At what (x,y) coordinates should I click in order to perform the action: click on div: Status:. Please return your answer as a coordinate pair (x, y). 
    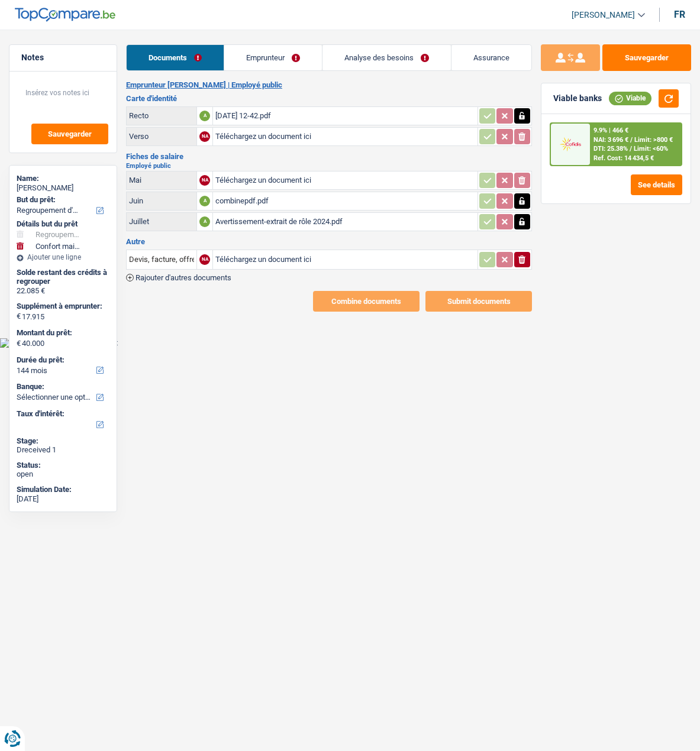
    Looking at the image, I should click on (62, 466).